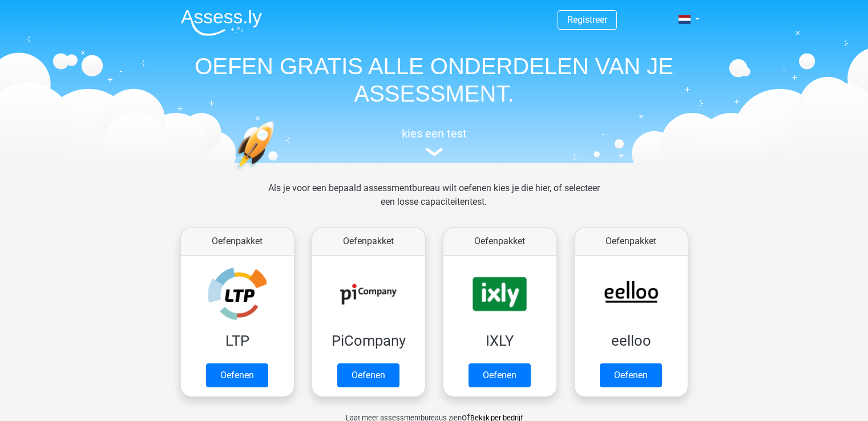  I want to click on img: assessment, so click(434, 152).